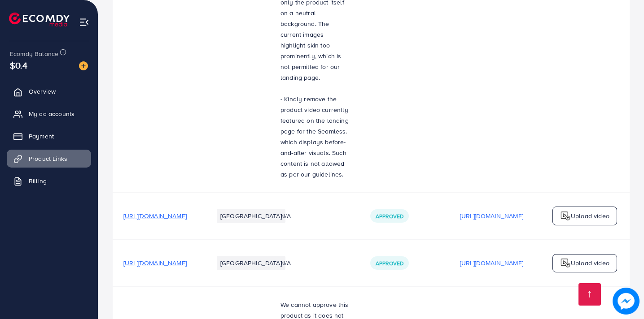 The image size is (644, 319). Describe the element at coordinates (38, 181) in the screenshot. I see `span: Billing` at that location.